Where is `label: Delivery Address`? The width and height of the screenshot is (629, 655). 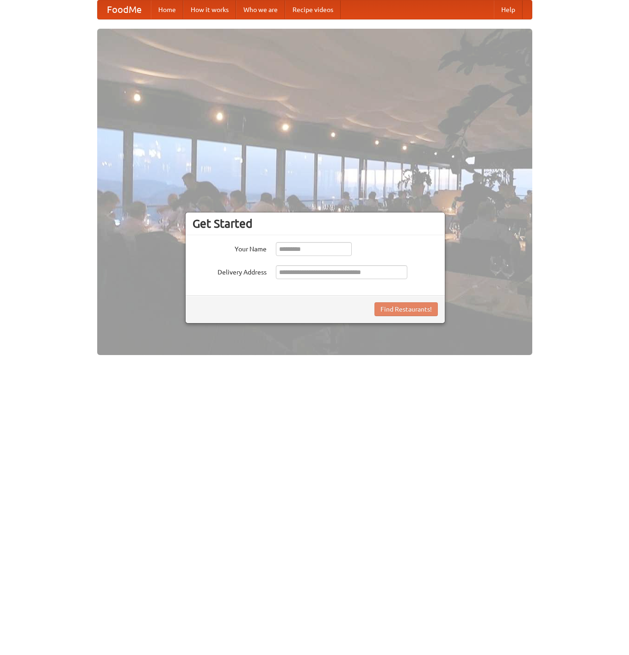
label: Delivery Address is located at coordinates (229, 271).